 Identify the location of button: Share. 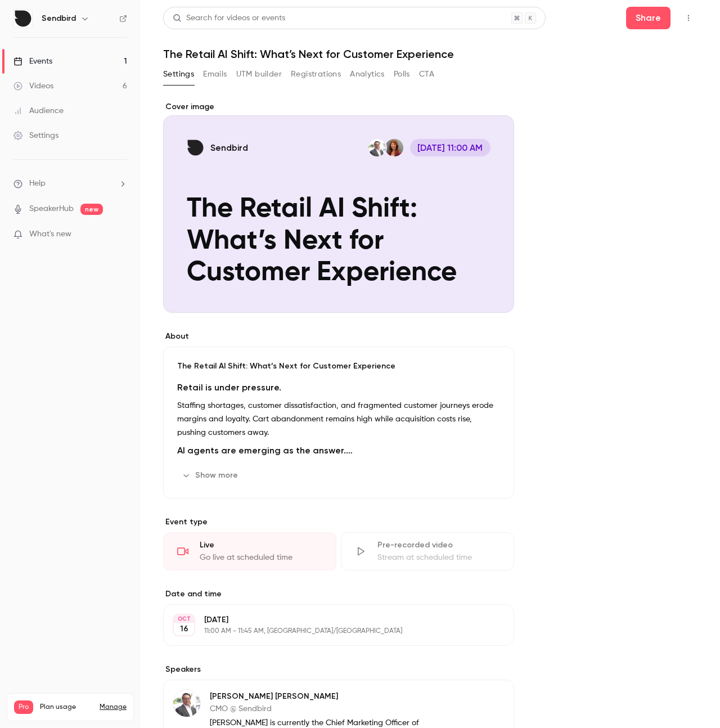
(648, 18).